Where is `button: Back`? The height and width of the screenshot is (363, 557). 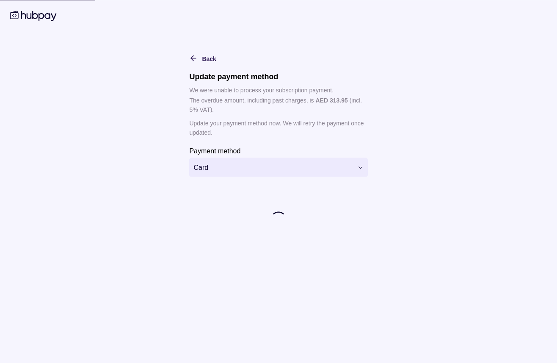 button: Back is located at coordinates (202, 58).